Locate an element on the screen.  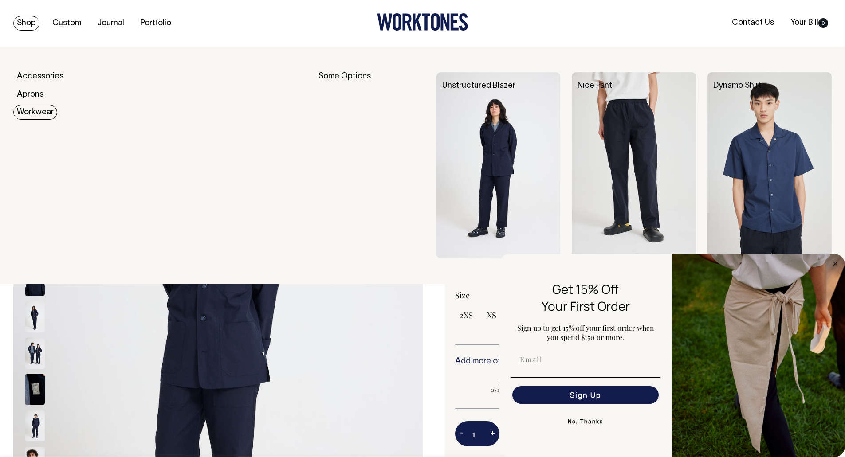
button: No, Thanks is located at coordinates (585, 422).